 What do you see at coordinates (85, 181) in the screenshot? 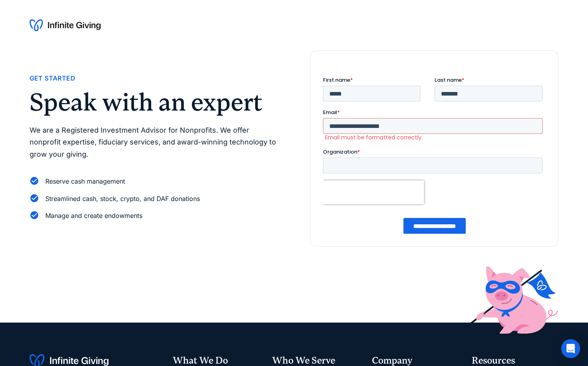
I see `div: Reserve cash management` at bounding box center [85, 181].